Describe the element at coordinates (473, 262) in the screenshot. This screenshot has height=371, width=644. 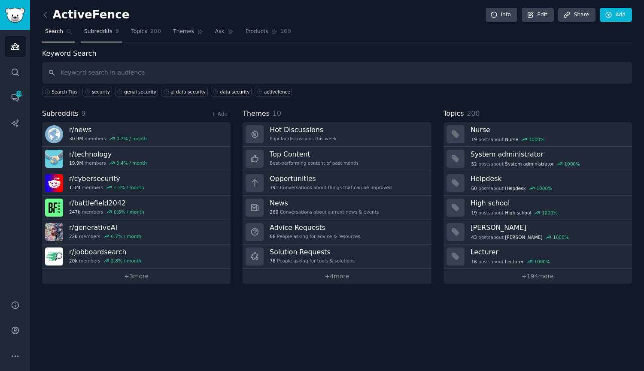
I see `span: 16` at that location.